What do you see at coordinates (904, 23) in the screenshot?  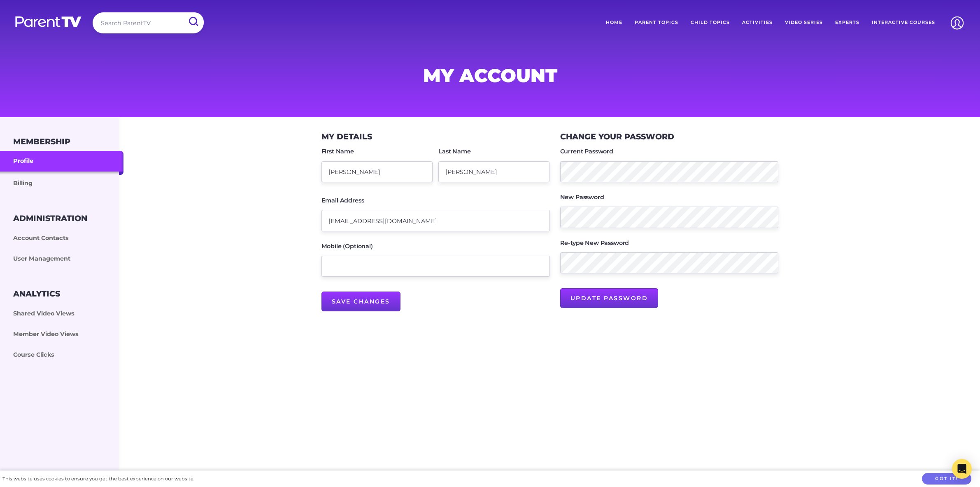 I see `a: Interactive Courses` at bounding box center [904, 23].